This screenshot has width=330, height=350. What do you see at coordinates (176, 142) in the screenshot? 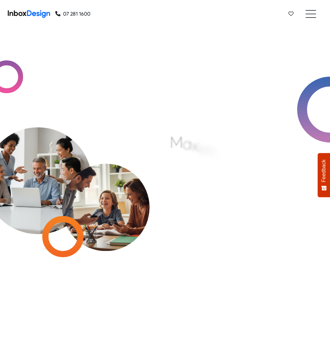
I see `div: M` at bounding box center [176, 142].